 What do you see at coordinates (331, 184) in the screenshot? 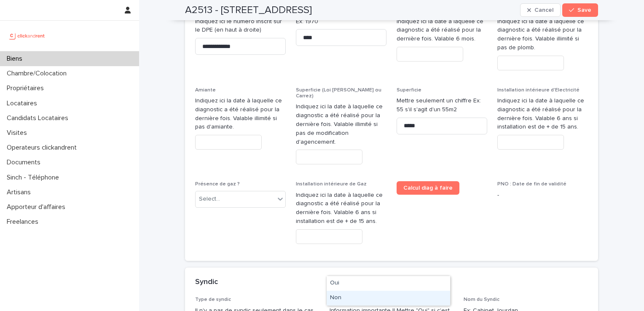
I see `span: Installation intérieure de Gaz` at bounding box center [331, 184].